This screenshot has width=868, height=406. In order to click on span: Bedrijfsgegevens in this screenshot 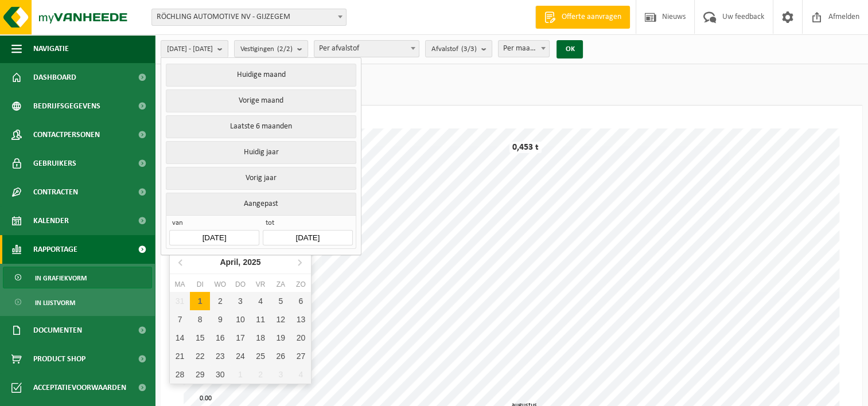, I will do `click(66, 106)`.